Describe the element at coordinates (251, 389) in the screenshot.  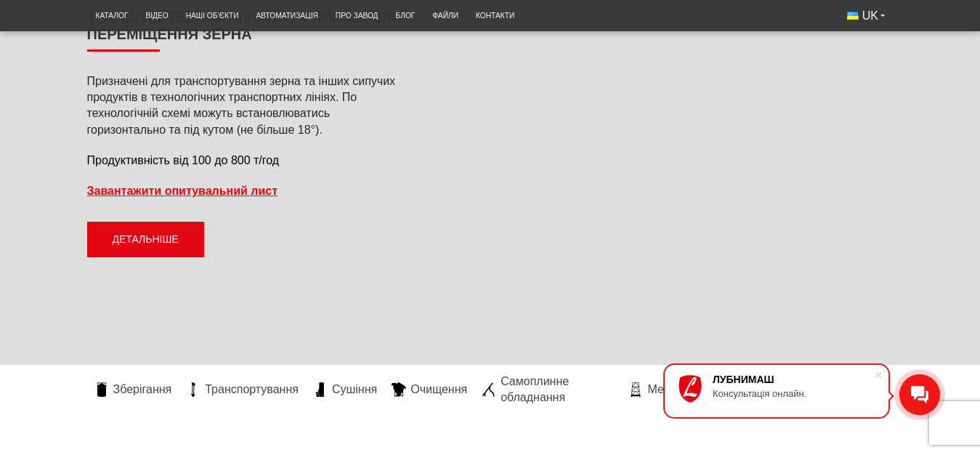
I see `span: Транспортування` at that location.